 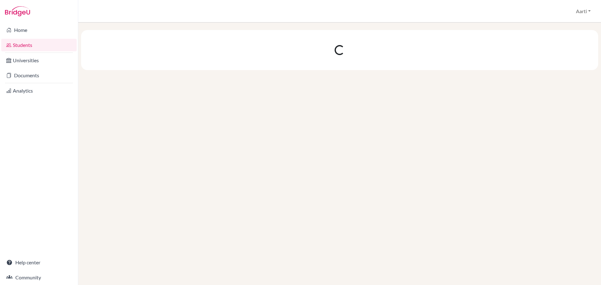 What do you see at coordinates (39, 278) in the screenshot?
I see `a: Community` at bounding box center [39, 278].